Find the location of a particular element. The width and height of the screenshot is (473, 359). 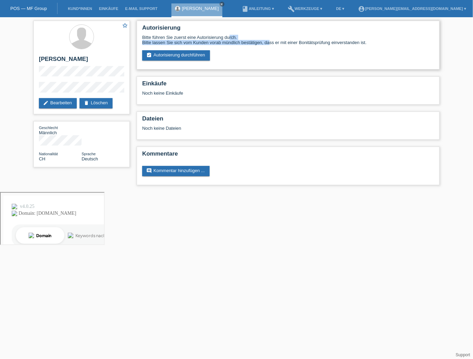

img: tab_keywords_by_traffic_grey.svg is located at coordinates (70, 43).